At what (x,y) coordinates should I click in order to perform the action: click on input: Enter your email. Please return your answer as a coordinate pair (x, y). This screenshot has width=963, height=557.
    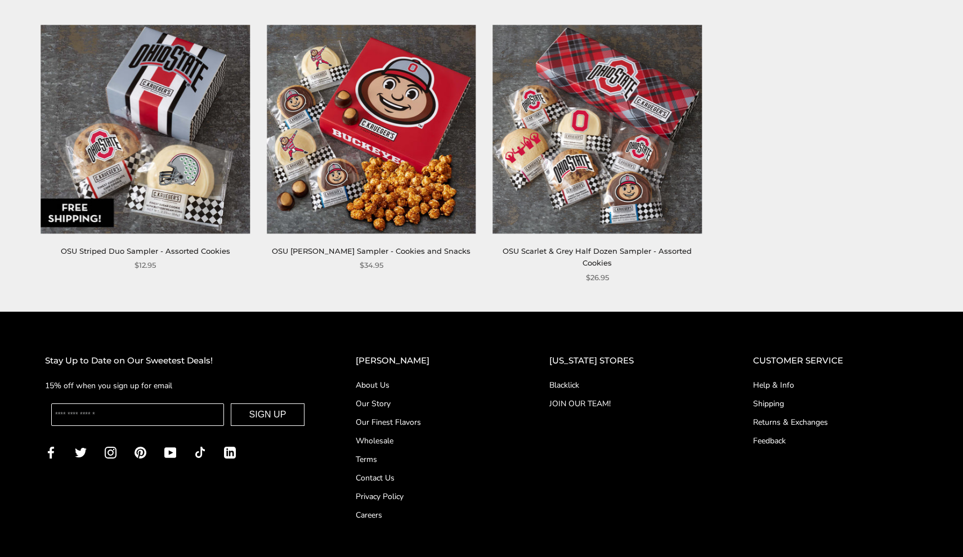
    Looking at the image, I should click on (137, 415).